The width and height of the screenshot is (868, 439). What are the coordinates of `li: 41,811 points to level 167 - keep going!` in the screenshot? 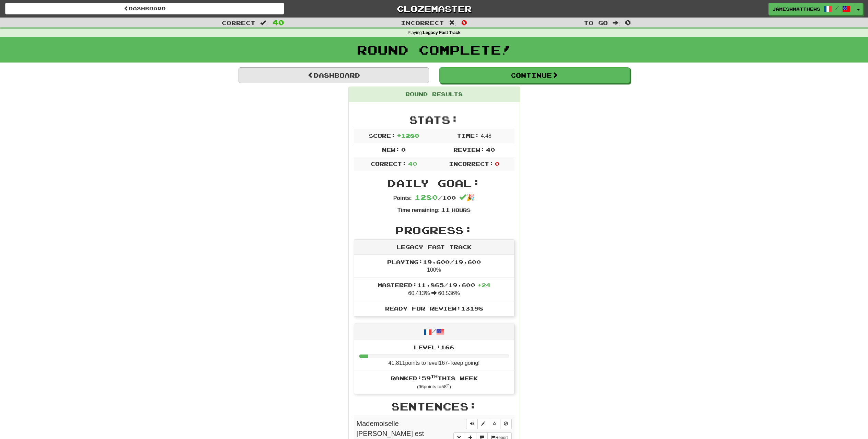 It's located at (434, 355).